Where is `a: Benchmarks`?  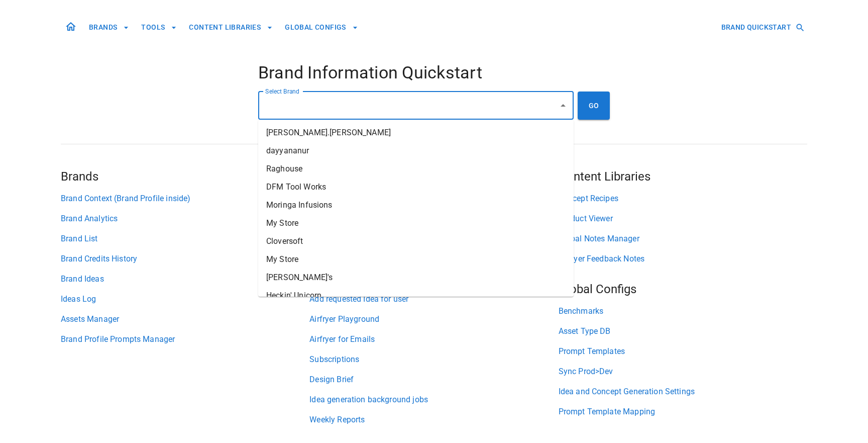 a: Benchmarks is located at coordinates (683, 311).